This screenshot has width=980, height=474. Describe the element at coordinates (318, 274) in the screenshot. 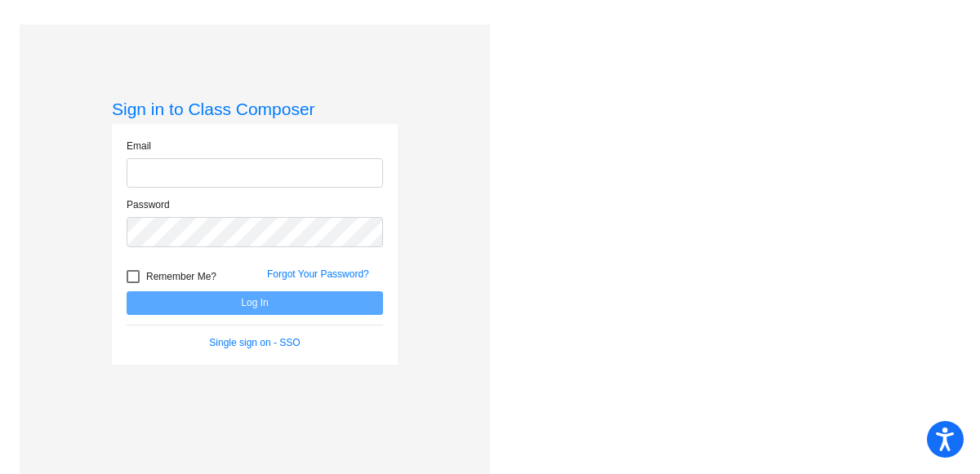

I see `a: Forgot Your Password?` at that location.